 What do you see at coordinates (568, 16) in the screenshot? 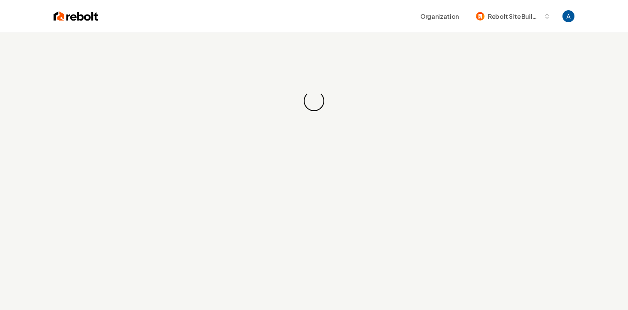
I see `button: Open user button` at bounding box center [568, 16].